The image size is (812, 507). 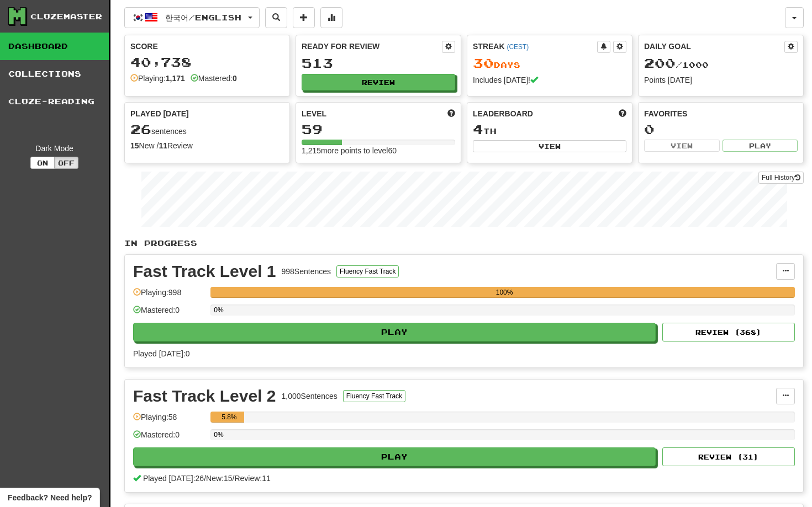 What do you see at coordinates (207, 46) in the screenshot?
I see `div: Score` at bounding box center [207, 46].